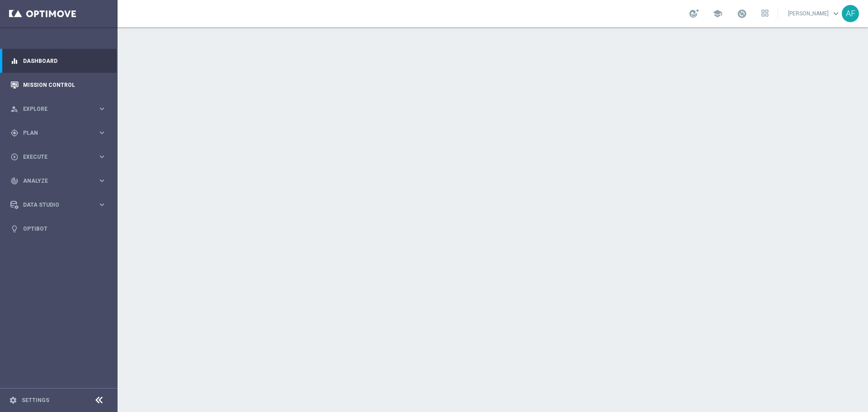 The height and width of the screenshot is (412, 868). What do you see at coordinates (15, 157) in the screenshot?
I see `i: play_circle_outline` at bounding box center [15, 157].